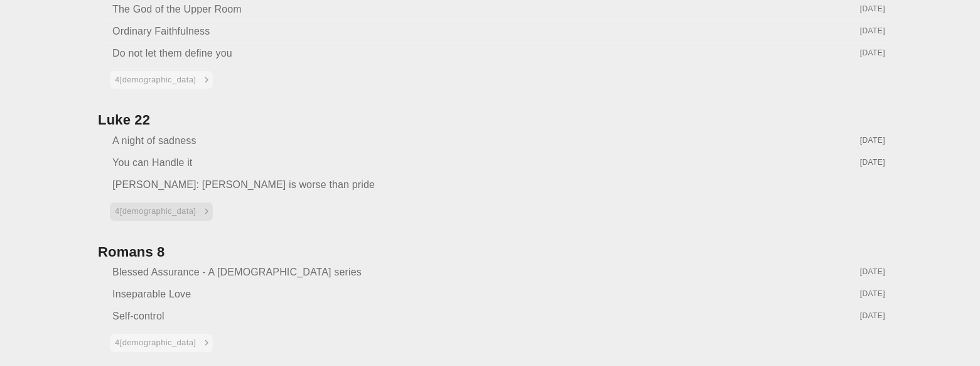 This screenshot has width=980, height=366. I want to click on a: Self-control, so click(138, 316).